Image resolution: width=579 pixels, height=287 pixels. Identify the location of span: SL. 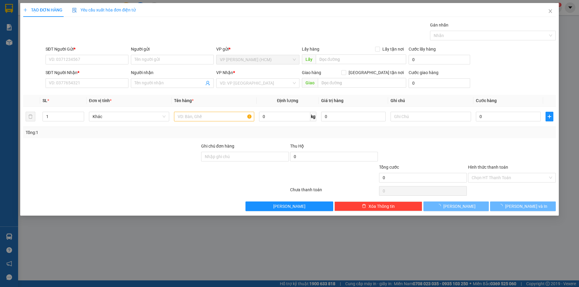
(45, 101).